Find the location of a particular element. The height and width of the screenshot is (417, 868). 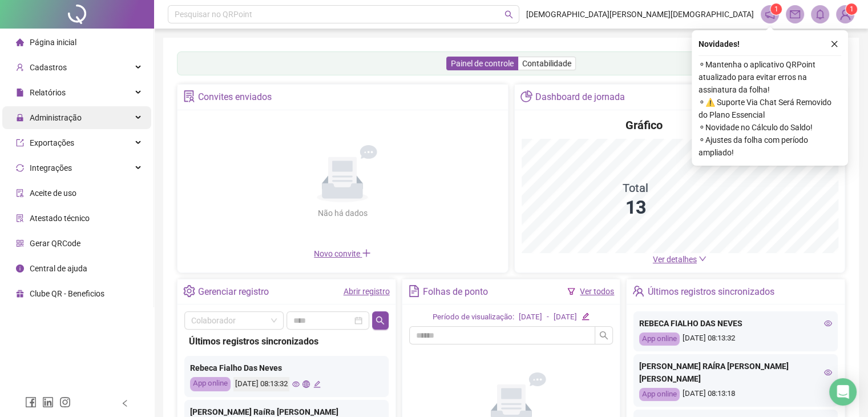

span: plus is located at coordinates (367, 252).